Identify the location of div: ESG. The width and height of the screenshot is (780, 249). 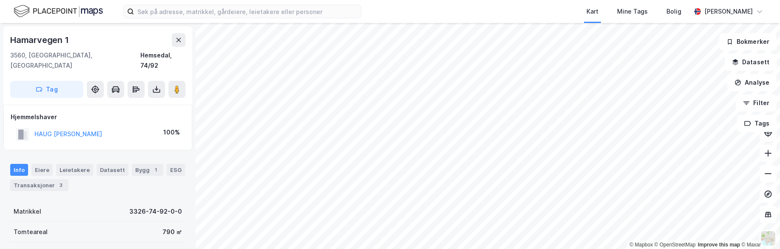
(176, 170).